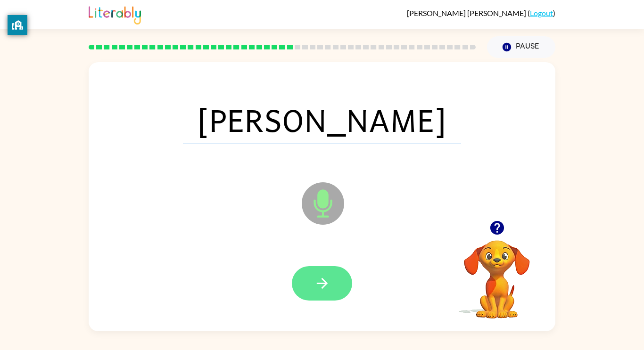 This screenshot has width=644, height=350. Describe the element at coordinates (521, 47) in the screenshot. I see `button: Pause` at that location.